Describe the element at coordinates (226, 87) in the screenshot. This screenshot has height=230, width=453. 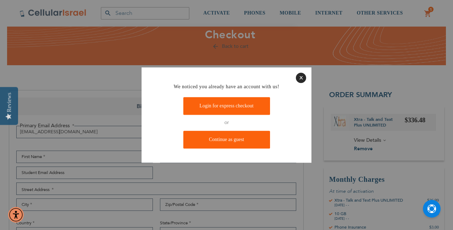
I see `h4: We noticed you already have an account with us!` at that location.